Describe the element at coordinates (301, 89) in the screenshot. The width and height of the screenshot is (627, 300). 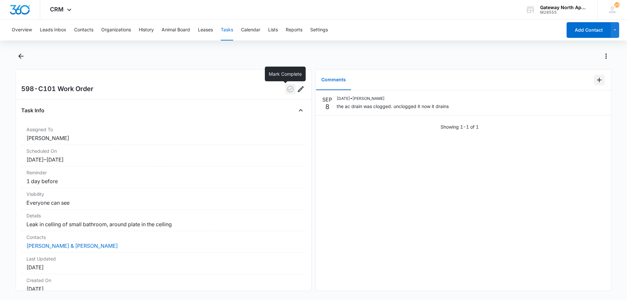
I see `button: Edit` at that location.